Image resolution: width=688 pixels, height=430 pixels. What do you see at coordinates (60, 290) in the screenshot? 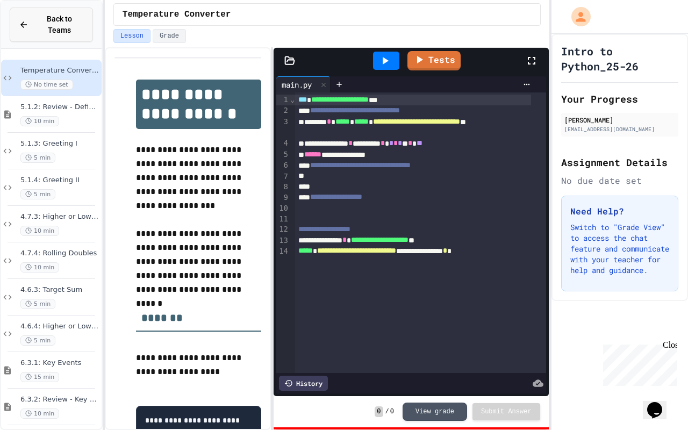
I see `span: 4.6.3: Target Sum` at bounding box center [60, 290].